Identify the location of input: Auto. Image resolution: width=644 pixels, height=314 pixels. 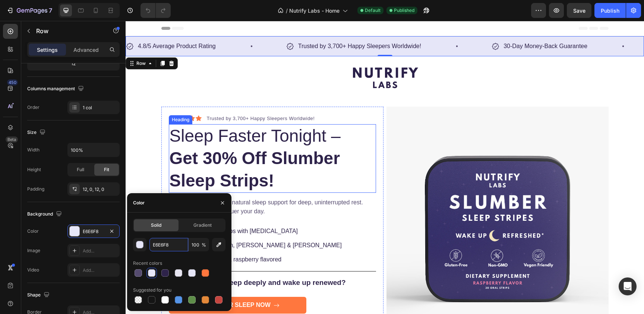
(94, 150).